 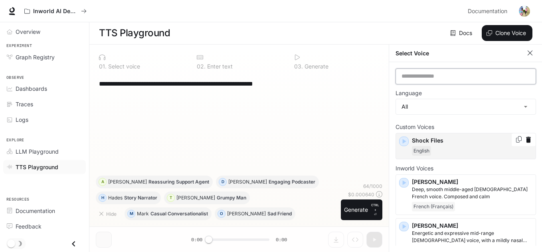 I want to click on button: HHadesStory Narrator, so click(x=128, y=198).